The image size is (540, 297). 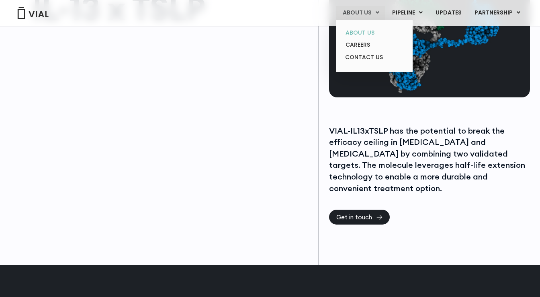 What do you see at coordinates (374, 45) in the screenshot?
I see `a: CAREERS` at bounding box center [374, 45].